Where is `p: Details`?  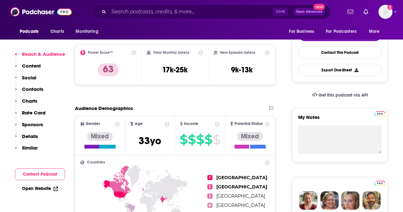 p: Details is located at coordinates (30, 136).